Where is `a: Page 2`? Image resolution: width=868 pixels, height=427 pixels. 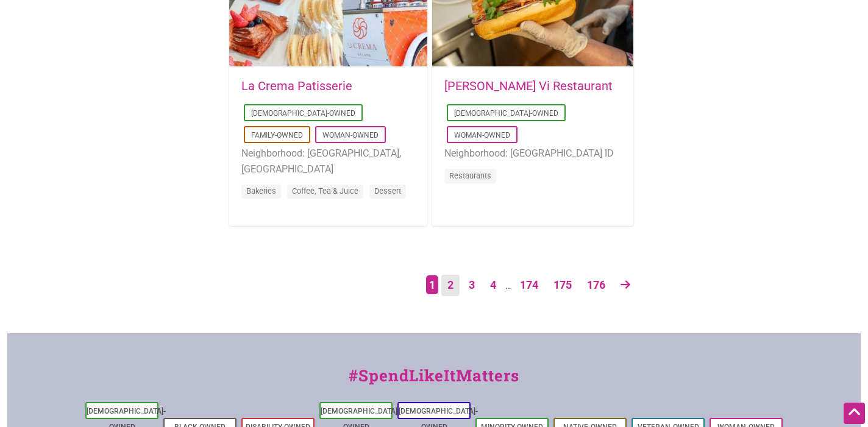
a: Page 2 is located at coordinates (450, 285).